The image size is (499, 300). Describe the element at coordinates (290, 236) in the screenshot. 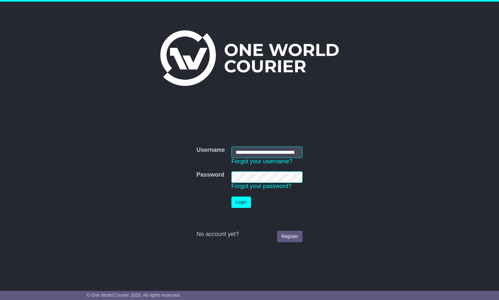

I see `a: Register` at that location.